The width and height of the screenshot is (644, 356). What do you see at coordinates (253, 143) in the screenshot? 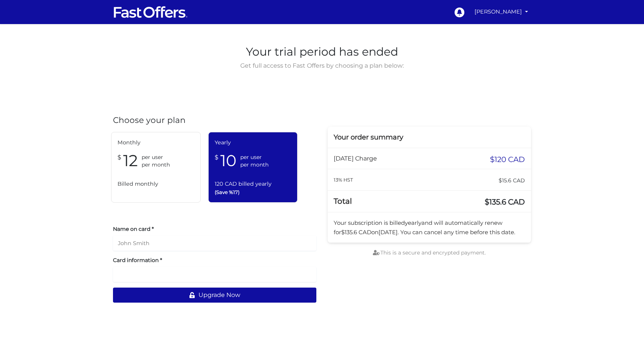
I see `span: Yearly` at bounding box center [253, 143].